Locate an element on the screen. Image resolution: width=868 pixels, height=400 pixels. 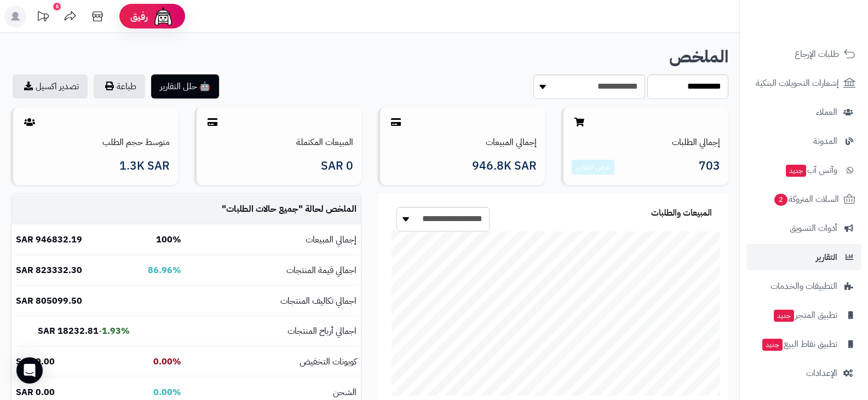
td: الملخص لحالة " " is located at coordinates (273, 209).